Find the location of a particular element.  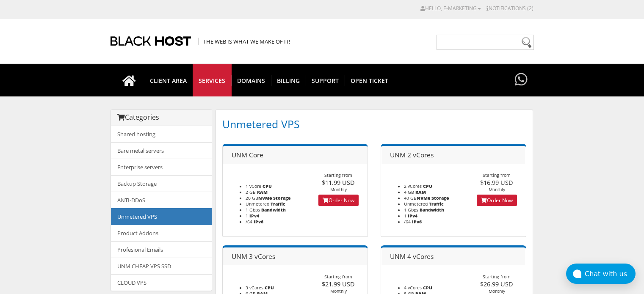

span: $11.99 USD is located at coordinates (338, 182).